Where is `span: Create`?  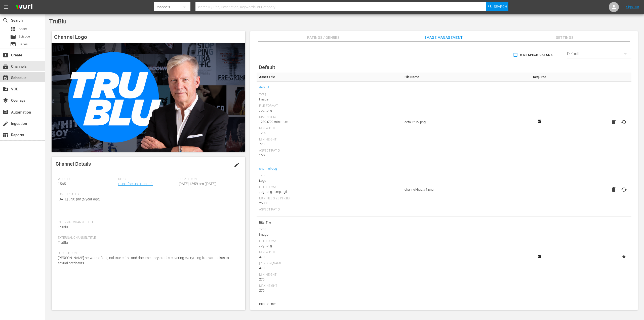 span: Create is located at coordinates (6, 55).